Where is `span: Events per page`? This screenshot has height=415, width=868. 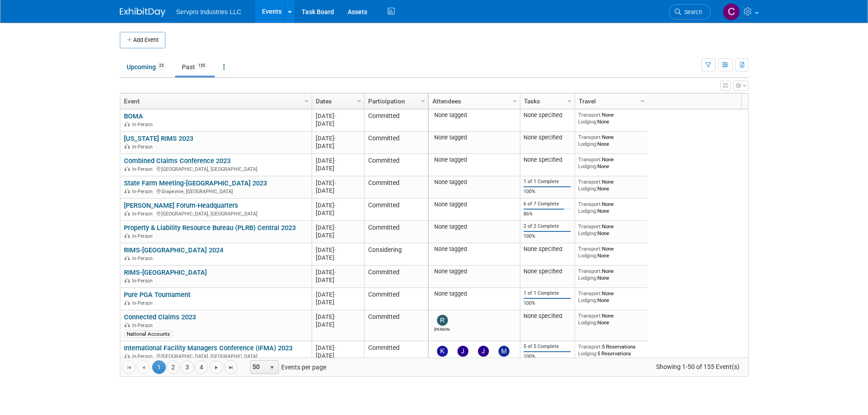 span: Events per page is located at coordinates (287, 367).